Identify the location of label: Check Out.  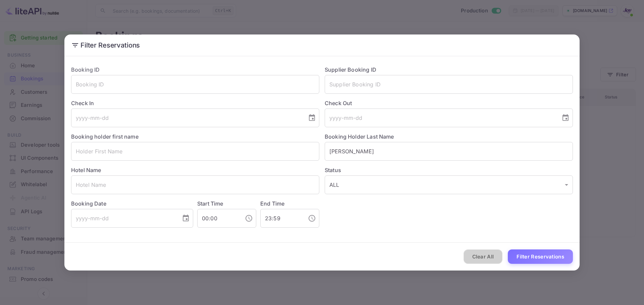
(448, 103).